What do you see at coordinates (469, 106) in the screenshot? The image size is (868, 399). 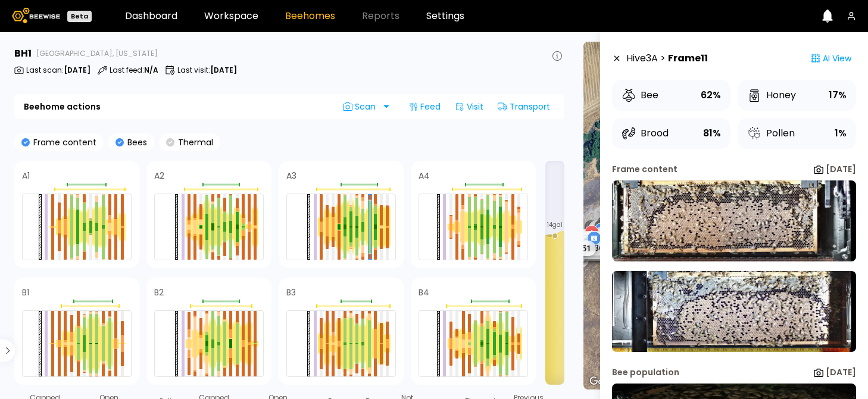 I see `div: Visit` at bounding box center [469, 106].